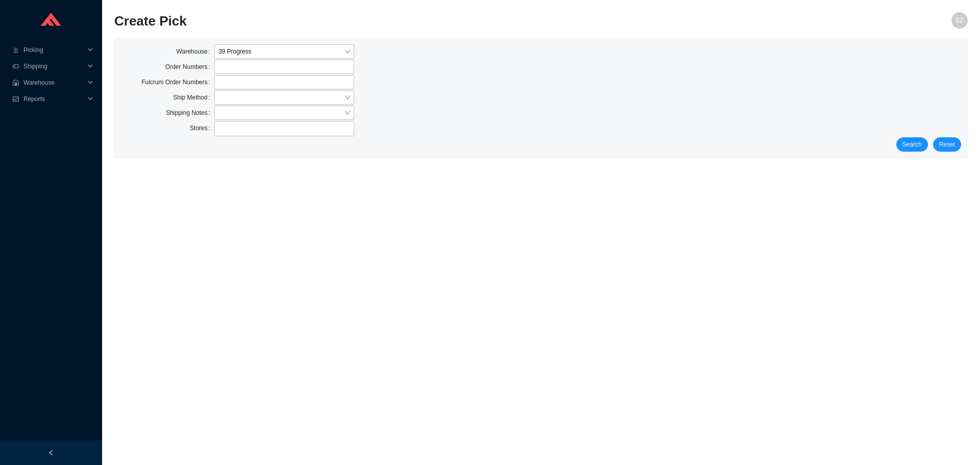  Describe the element at coordinates (196, 52) in the screenshot. I see `label: Warehouse` at that location.